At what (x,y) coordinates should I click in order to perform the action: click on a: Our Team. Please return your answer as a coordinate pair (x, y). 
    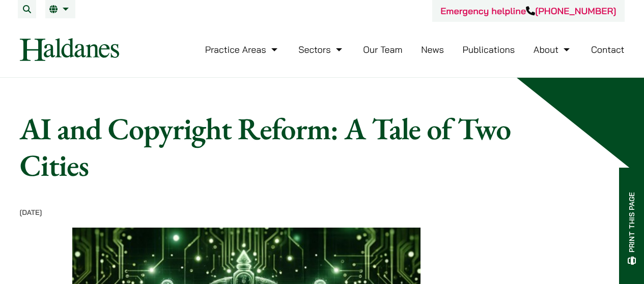
    Looking at the image, I should click on (382, 49).